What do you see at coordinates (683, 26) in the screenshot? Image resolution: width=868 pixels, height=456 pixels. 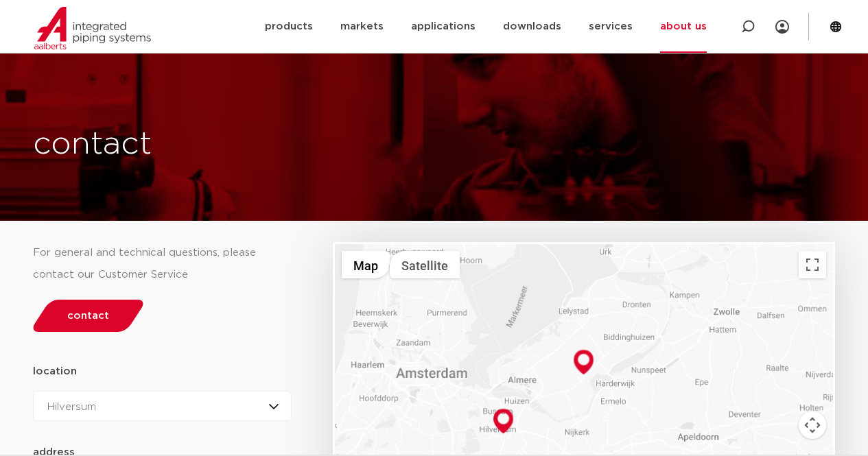 I see `font: about us` at bounding box center [683, 26].